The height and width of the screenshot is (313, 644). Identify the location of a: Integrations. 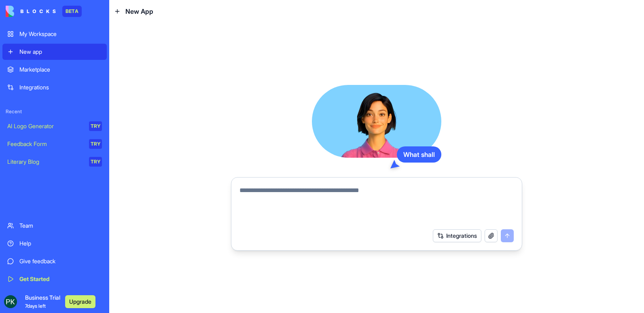
(55, 87).